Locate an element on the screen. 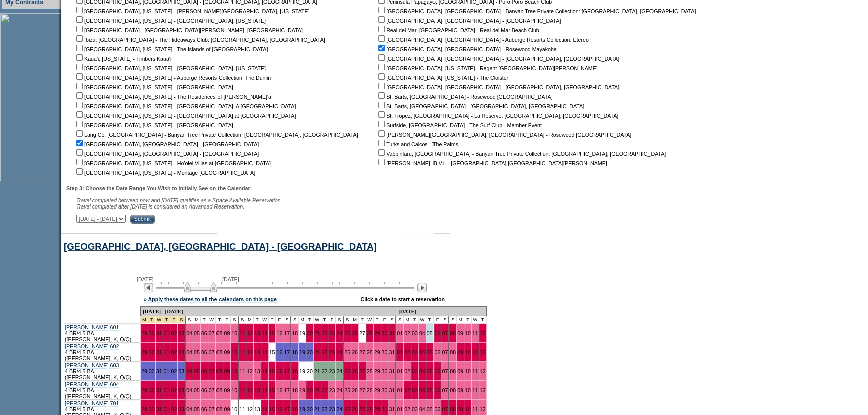 The image size is (868, 415). td: New Year's is located at coordinates (144, 320).